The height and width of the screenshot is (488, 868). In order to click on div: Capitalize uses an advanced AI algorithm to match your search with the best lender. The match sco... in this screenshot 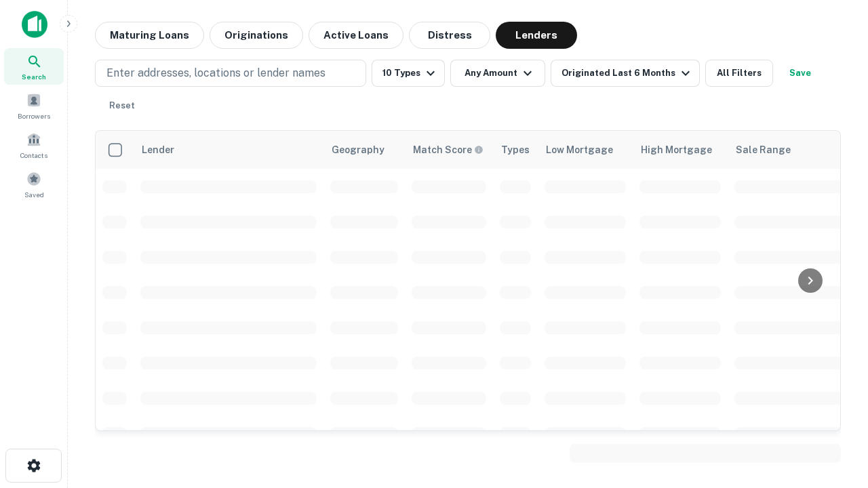, I will do `click(448, 150)`.